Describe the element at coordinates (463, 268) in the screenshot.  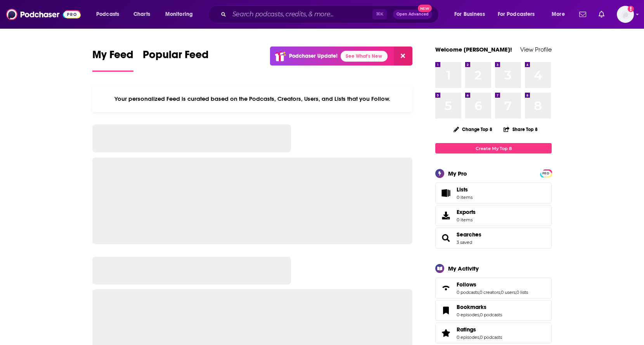
I see `div: My Activity` at that location.